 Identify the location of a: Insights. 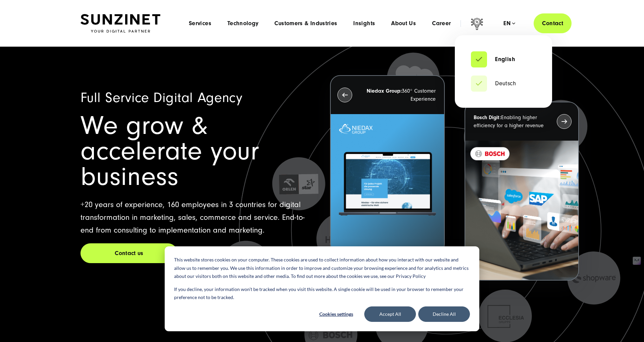
(364, 23).